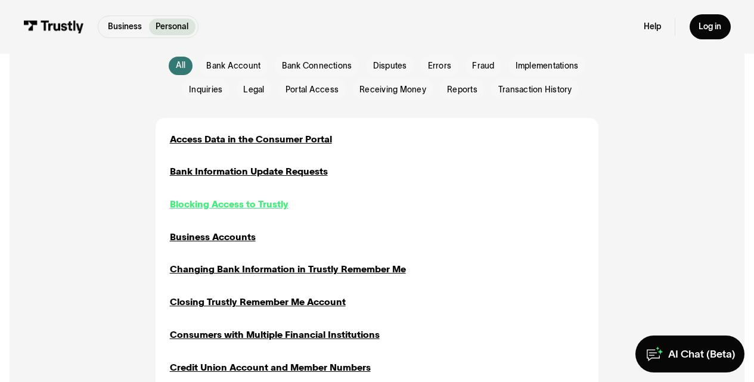 Image resolution: width=754 pixels, height=382 pixels. I want to click on a: Business Accounts, so click(213, 237).